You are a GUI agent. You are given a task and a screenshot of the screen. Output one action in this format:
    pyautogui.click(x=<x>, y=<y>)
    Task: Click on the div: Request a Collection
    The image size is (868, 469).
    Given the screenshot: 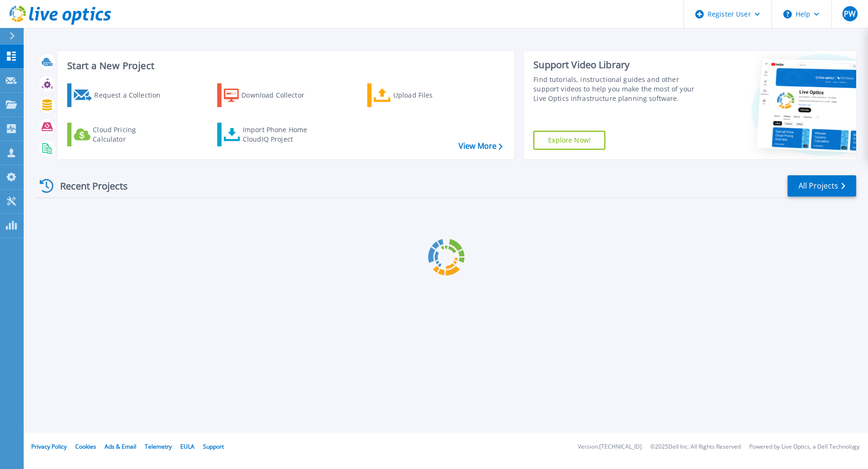 What is the action you would take?
    pyautogui.click(x=132, y=95)
    